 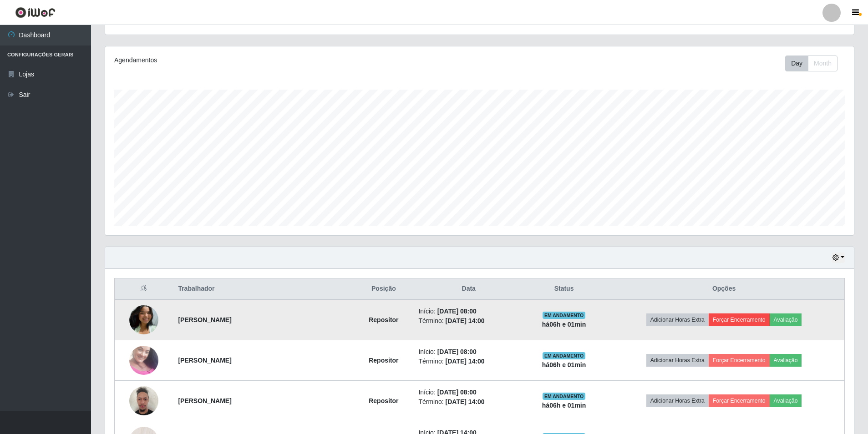 I want to click on th: Status, so click(x=564, y=289).